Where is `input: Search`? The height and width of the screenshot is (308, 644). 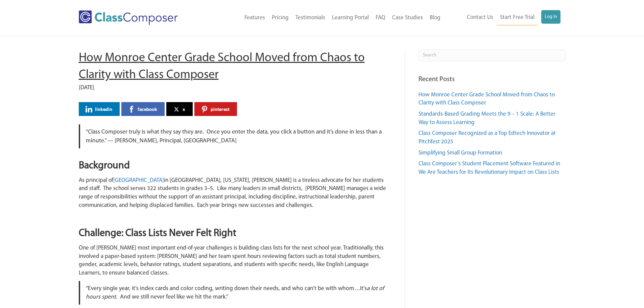
input: Search is located at coordinates (491, 55).